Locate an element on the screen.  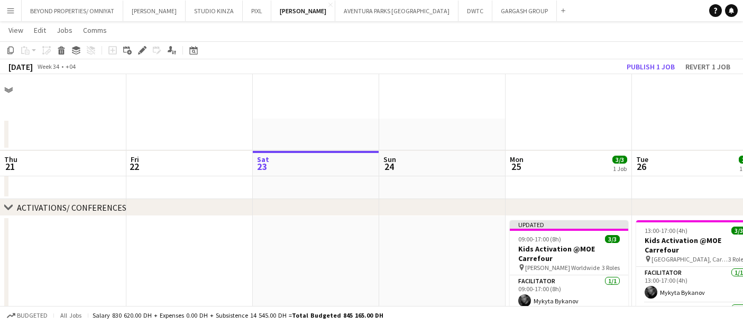
span: Comms is located at coordinates (95, 30).